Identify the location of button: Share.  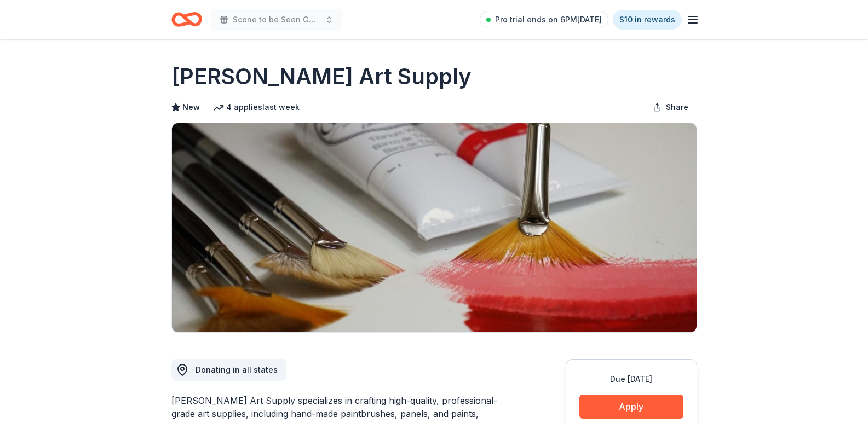
(670, 107).